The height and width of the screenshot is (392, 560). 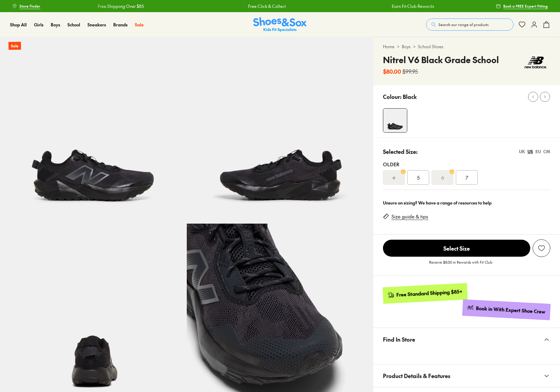 I want to click on img: Vendor logo, so click(x=536, y=63).